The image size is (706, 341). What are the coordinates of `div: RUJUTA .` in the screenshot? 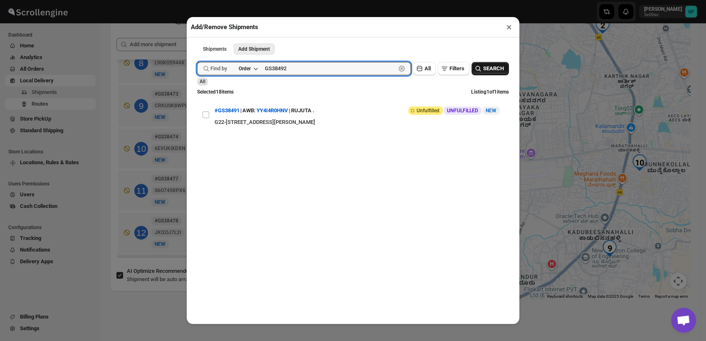 It's located at (303, 111).